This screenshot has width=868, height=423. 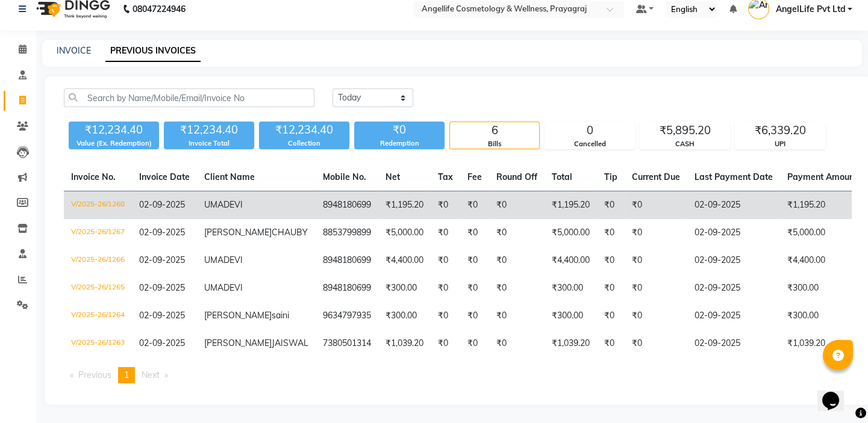 What do you see at coordinates (400, 130) in the screenshot?
I see `div: ₹0` at bounding box center [400, 130].